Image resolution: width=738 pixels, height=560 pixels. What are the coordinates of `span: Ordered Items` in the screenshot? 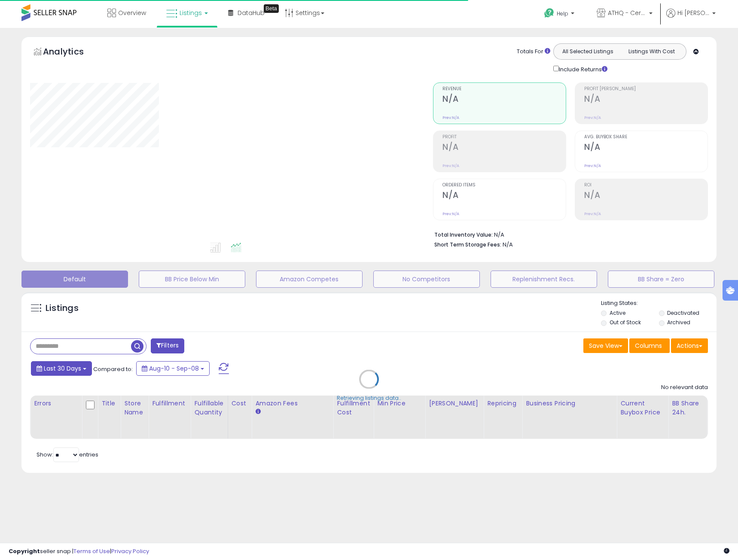 It's located at (504, 185).